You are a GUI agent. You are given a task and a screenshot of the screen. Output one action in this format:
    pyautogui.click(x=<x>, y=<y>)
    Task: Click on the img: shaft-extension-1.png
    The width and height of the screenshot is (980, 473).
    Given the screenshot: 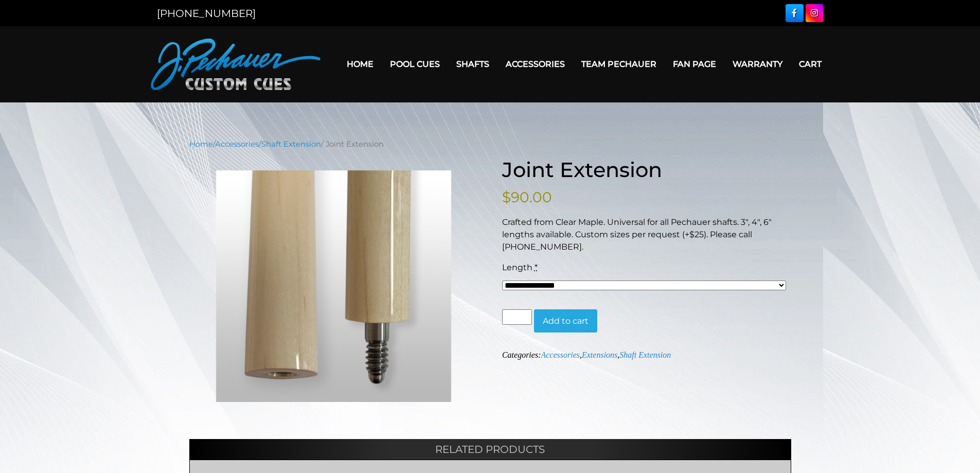 What is the action you would take?
    pyautogui.click(x=334, y=286)
    